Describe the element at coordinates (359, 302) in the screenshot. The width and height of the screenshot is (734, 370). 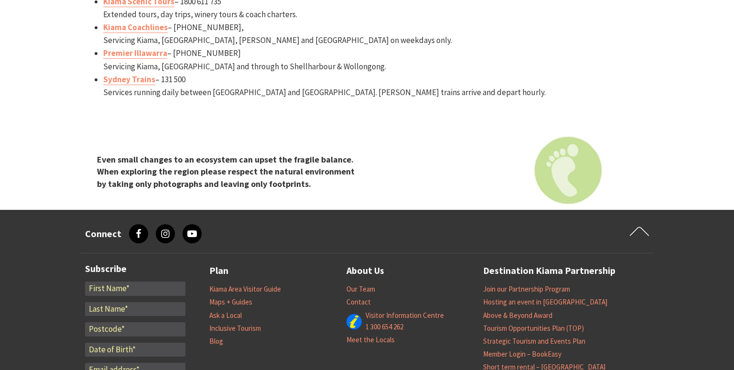
I see `a: Contact` at that location.